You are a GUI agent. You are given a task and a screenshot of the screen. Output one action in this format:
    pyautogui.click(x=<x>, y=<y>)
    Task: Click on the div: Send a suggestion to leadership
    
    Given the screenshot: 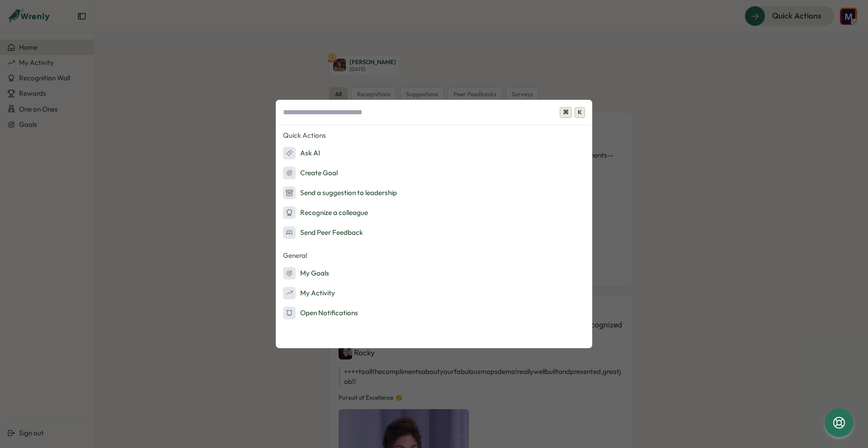 What is the action you would take?
    pyautogui.click(x=340, y=193)
    